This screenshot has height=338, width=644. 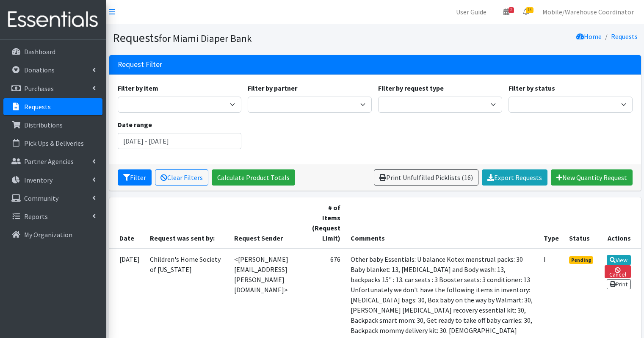 What do you see at coordinates (53, 161) in the screenshot?
I see `a: Partner Agencies` at bounding box center [53, 161].